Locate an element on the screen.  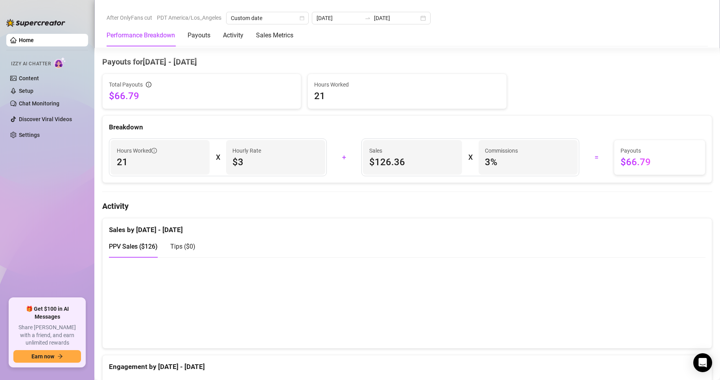
span: After OnlyFans cut is located at coordinates (129, 18).